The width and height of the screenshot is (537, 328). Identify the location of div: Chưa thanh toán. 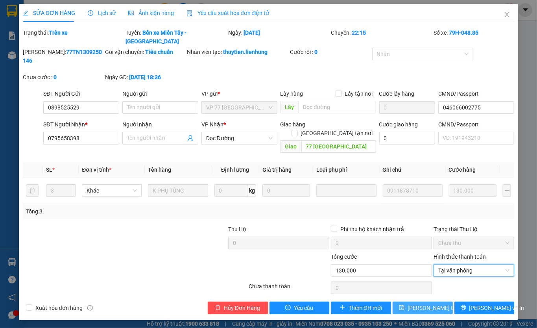
(289, 289).